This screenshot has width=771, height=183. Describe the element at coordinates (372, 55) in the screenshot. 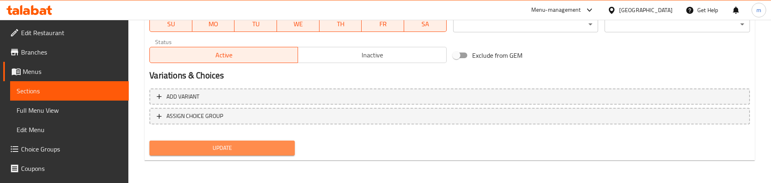

I see `button: Inactive` at that location.